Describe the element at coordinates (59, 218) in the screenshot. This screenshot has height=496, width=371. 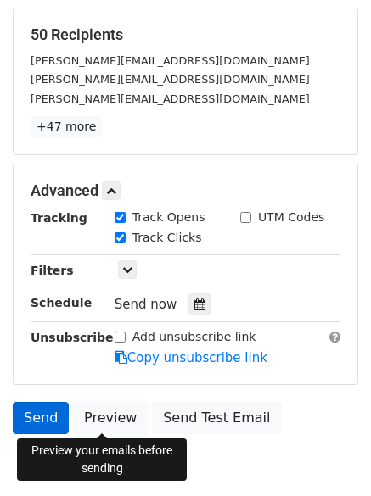
I see `strong: Tracking` at that location.